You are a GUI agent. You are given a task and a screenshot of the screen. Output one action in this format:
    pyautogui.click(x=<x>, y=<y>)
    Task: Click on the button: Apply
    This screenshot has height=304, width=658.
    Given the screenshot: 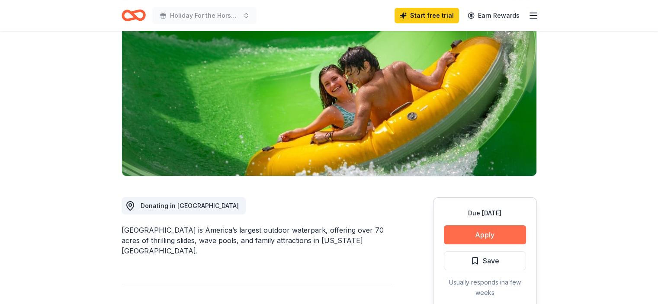 What is the action you would take?
    pyautogui.click(x=485, y=235)
    